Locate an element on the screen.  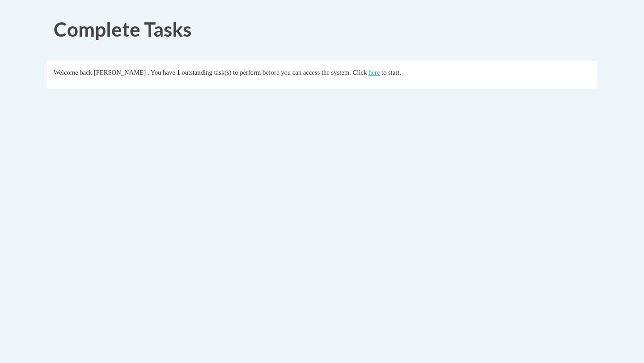
a: here is located at coordinates (374, 73).